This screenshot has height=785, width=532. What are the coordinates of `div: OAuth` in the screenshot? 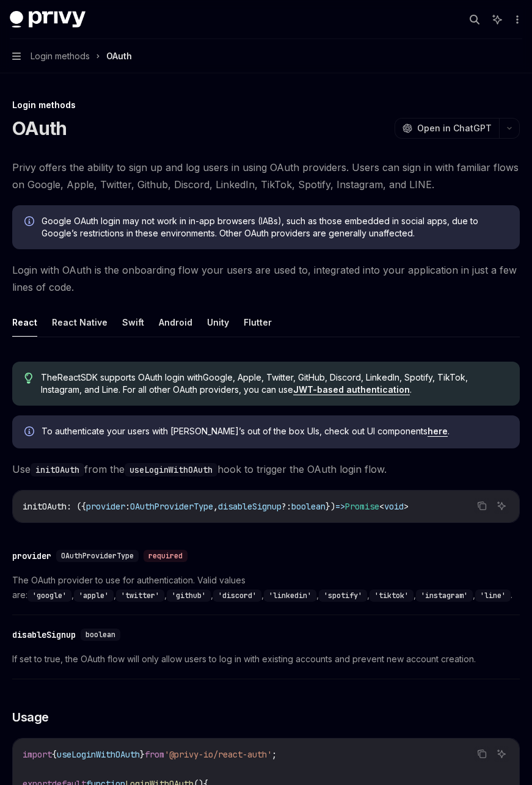 It's located at (119, 56).